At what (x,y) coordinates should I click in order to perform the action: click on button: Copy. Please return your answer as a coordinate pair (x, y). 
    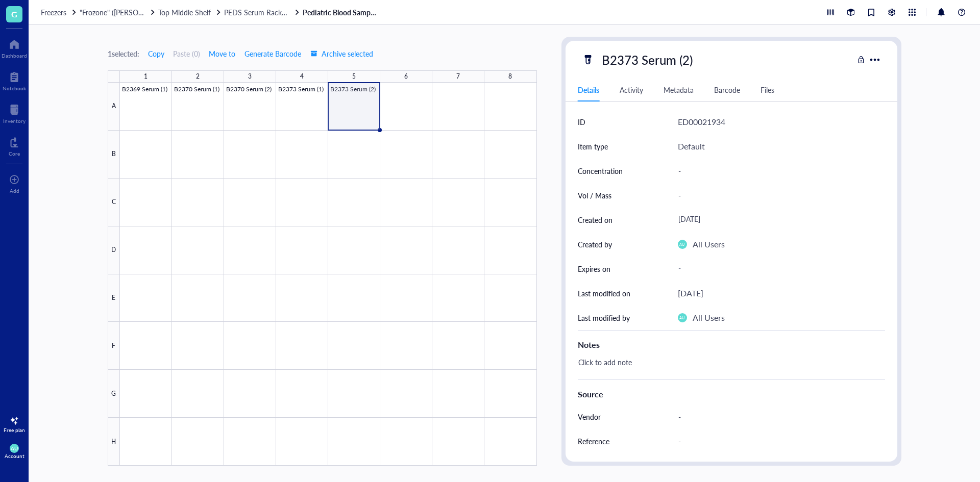
    Looking at the image, I should click on (156, 53).